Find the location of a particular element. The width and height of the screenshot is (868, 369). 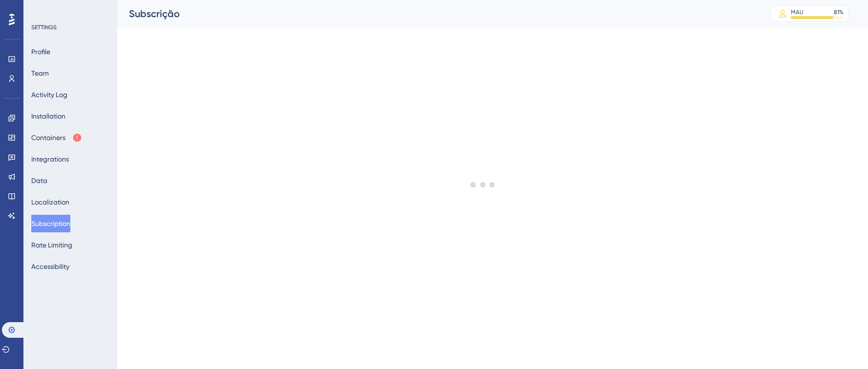

button: Team is located at coordinates (40, 73).